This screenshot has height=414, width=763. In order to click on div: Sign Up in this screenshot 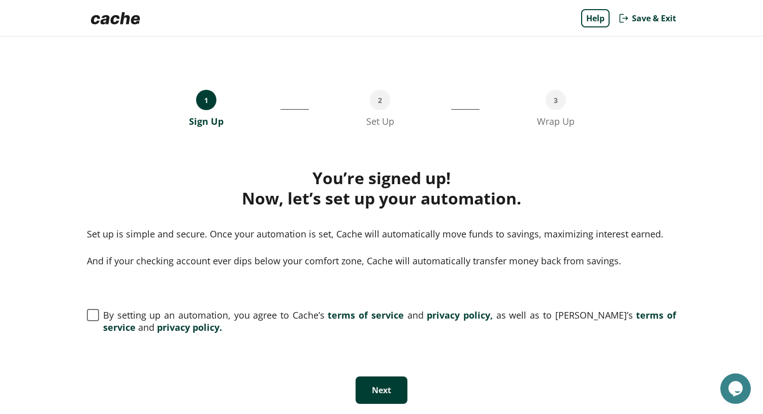, I will do `click(206, 121)`.